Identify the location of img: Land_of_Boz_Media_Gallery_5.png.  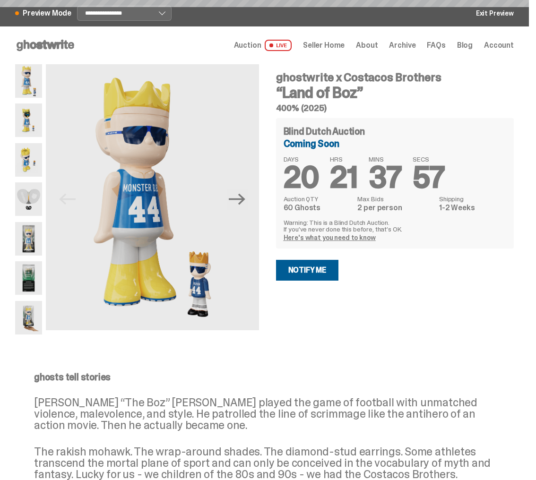
(28, 199).